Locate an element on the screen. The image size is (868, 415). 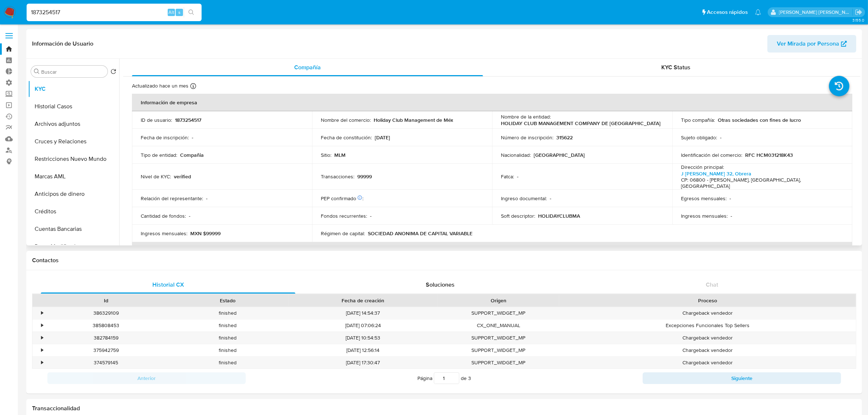
h1: Información de Usuario is located at coordinates (63, 44).